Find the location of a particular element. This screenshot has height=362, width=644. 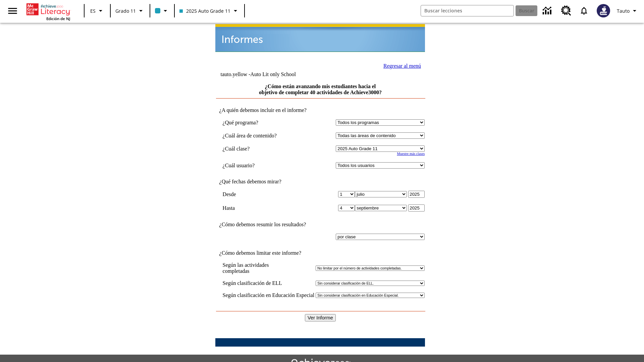

div: Portada is located at coordinates (48, 11).